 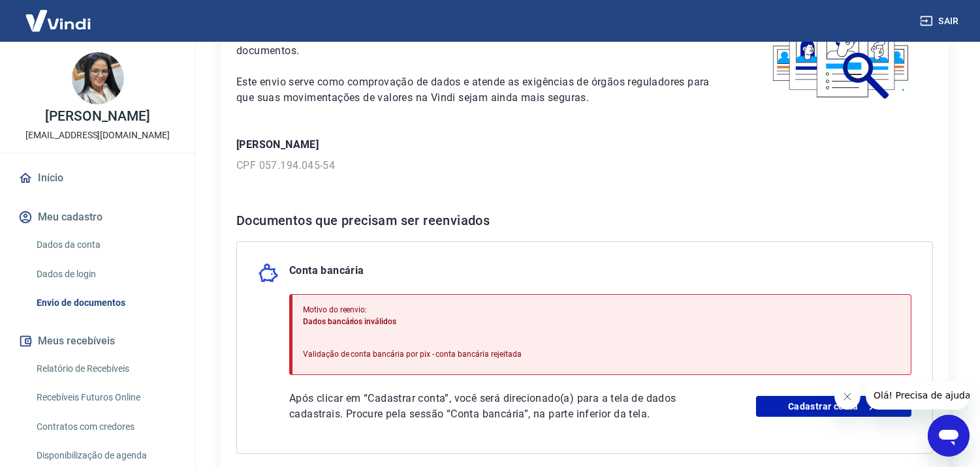 I want to click on p: Conta bancária, so click(x=327, y=273).